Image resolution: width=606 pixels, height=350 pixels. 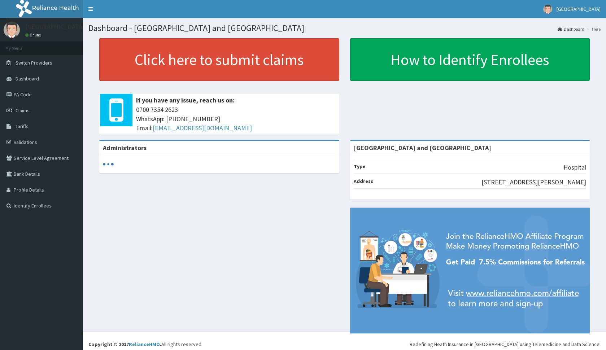 What do you see at coordinates (22, 126) in the screenshot?
I see `span: Tariffs` at bounding box center [22, 126].